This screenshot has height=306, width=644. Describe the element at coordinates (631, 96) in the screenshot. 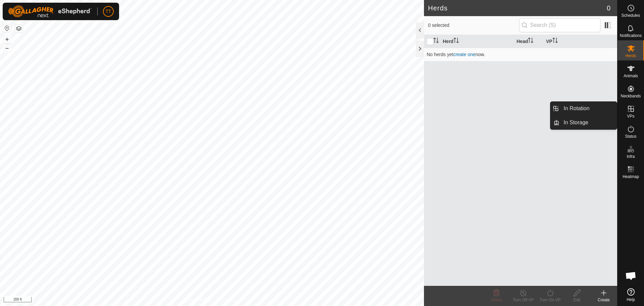

I see `span: Neckbands` at that location.